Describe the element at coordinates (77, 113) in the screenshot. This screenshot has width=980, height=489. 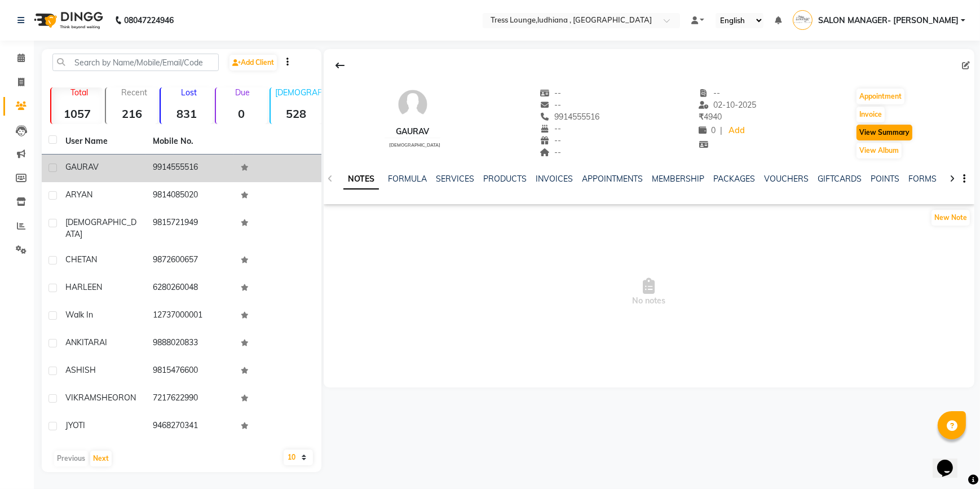
I see `strong: 1057` at that location.